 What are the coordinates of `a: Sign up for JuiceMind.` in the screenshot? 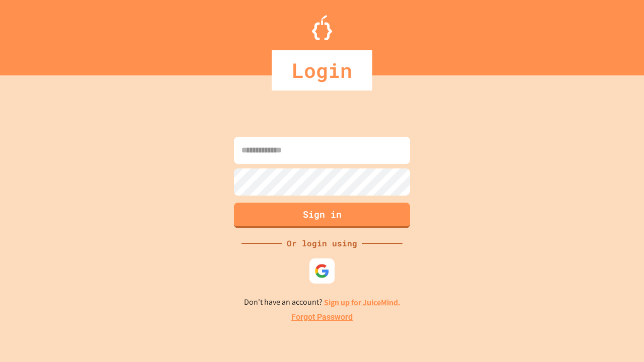 It's located at (362, 302).